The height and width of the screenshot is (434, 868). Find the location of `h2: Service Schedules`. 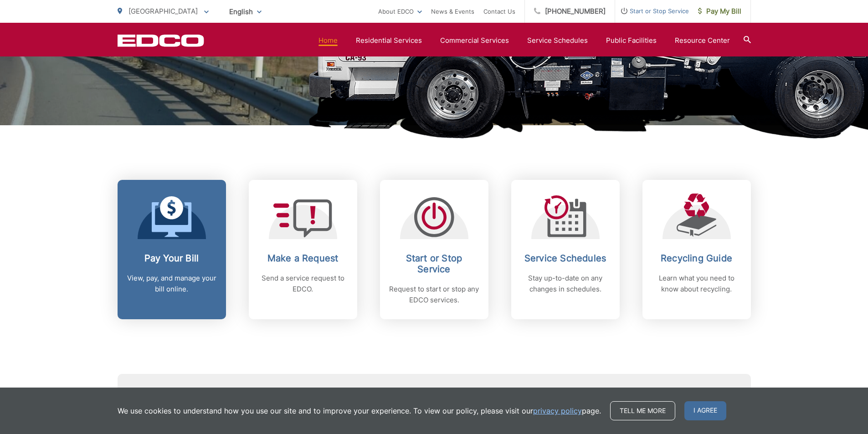

h2: Service Schedules is located at coordinates (565, 259).